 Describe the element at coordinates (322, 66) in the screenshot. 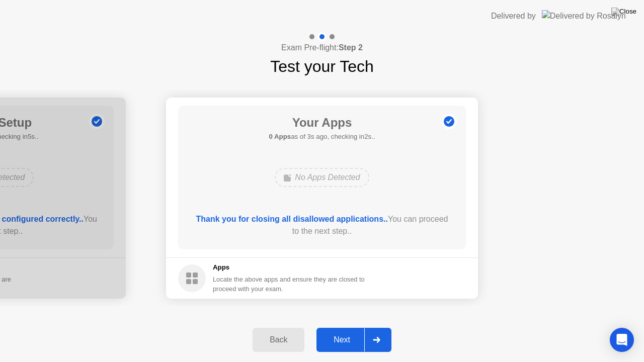

I see `h1: Test your Tech` at that location.